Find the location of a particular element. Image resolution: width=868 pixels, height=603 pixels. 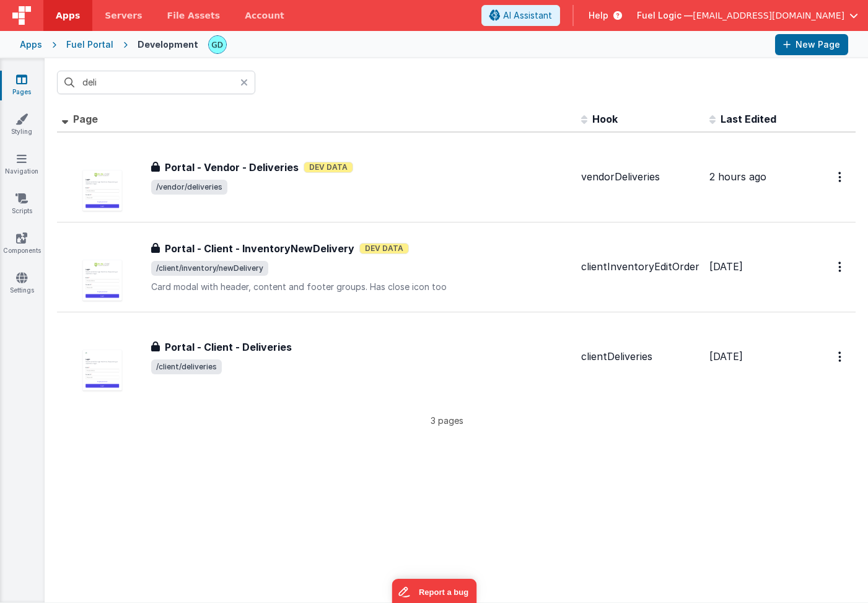

div: clientDeliveries is located at coordinates (640, 356).